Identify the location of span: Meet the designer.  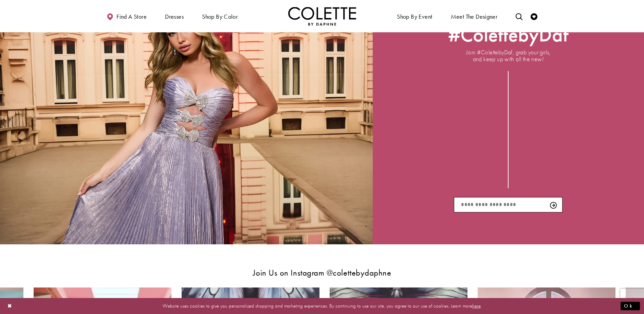
(475, 16).